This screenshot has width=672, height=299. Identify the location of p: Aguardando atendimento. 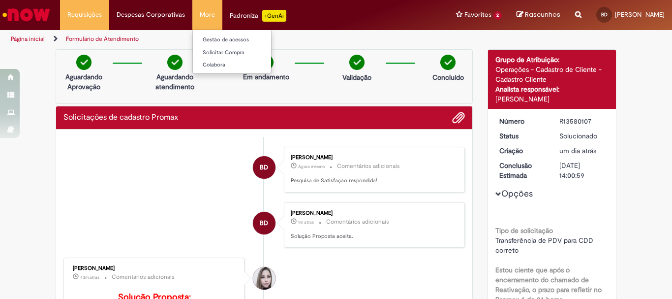
(175, 82).